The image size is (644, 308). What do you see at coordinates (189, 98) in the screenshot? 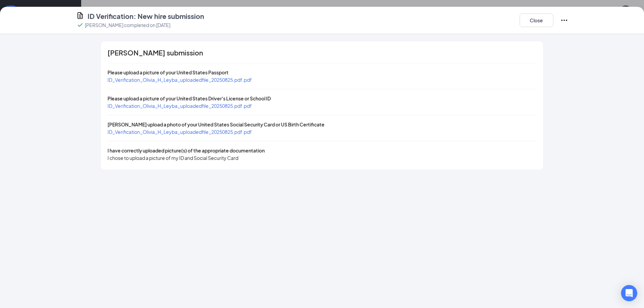
I see `span: Please upload a picture of your United States Driver's License or School ID` at bounding box center [189, 98].